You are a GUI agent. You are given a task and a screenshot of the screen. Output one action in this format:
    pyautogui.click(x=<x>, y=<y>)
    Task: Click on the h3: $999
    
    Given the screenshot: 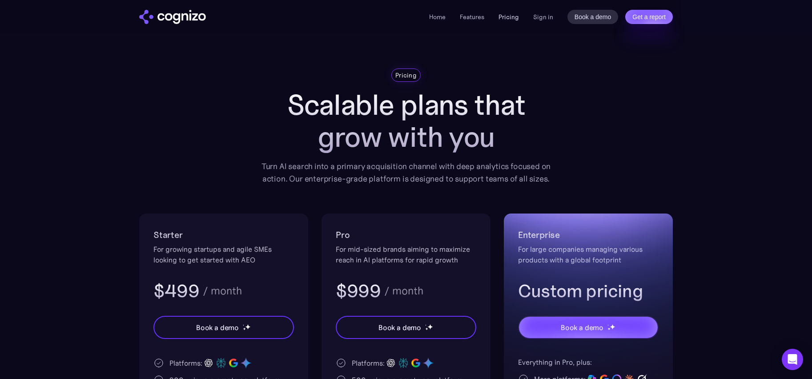 What is the action you would take?
    pyautogui.click(x=358, y=291)
    